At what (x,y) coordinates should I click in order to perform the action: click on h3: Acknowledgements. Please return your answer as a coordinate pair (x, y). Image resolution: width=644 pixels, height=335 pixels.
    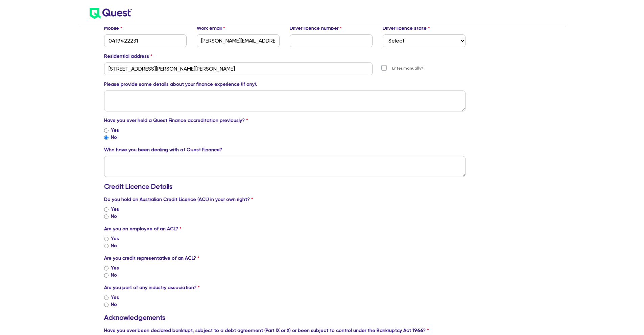
    Looking at the image, I should click on (285, 318).